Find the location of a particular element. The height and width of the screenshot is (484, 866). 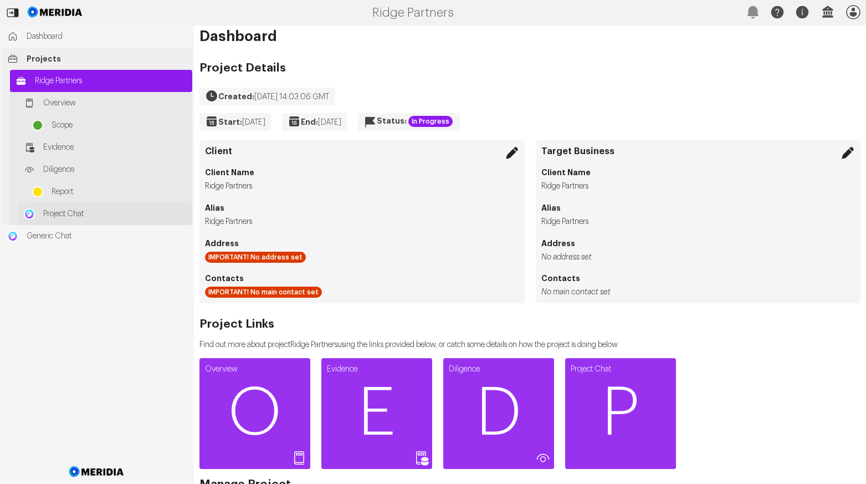

h3: Client is located at coordinates (362, 151).